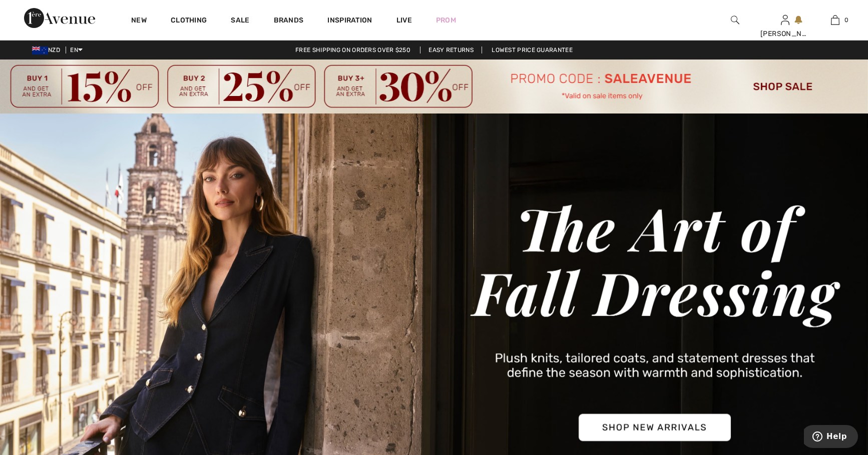 The width and height of the screenshot is (868, 455). Describe the element at coordinates (32, 11) in the screenshot. I see `span: Help` at that location.